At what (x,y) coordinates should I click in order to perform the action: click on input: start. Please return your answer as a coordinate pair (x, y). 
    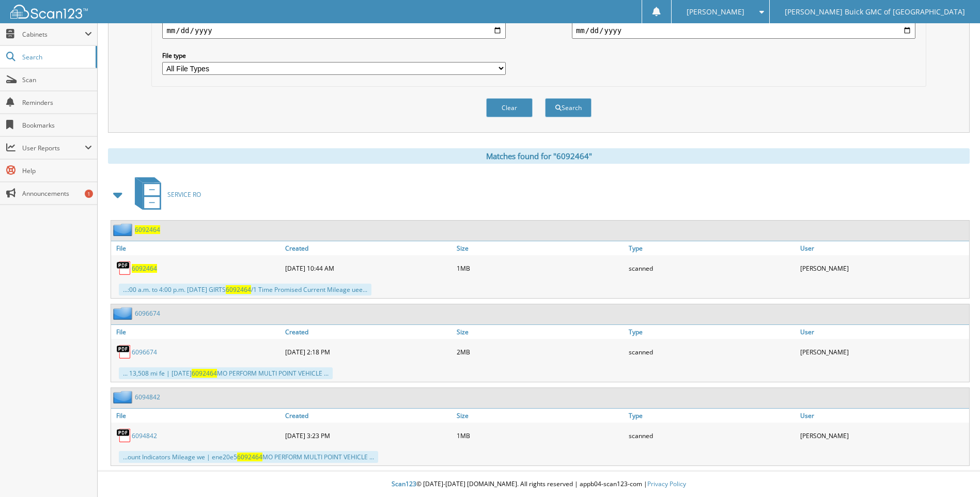
    Looking at the image, I should click on (334, 30).